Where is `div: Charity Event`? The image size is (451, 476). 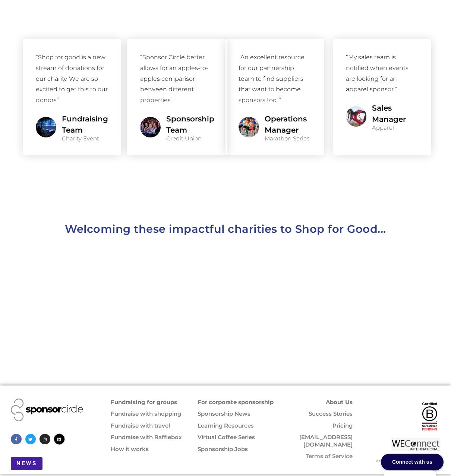 div: Charity Event is located at coordinates (85, 138).